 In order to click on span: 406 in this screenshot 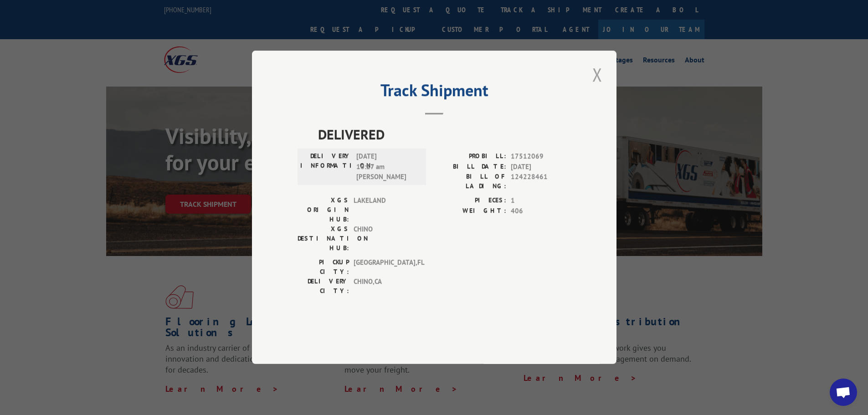, I will do `click(541, 211)`.